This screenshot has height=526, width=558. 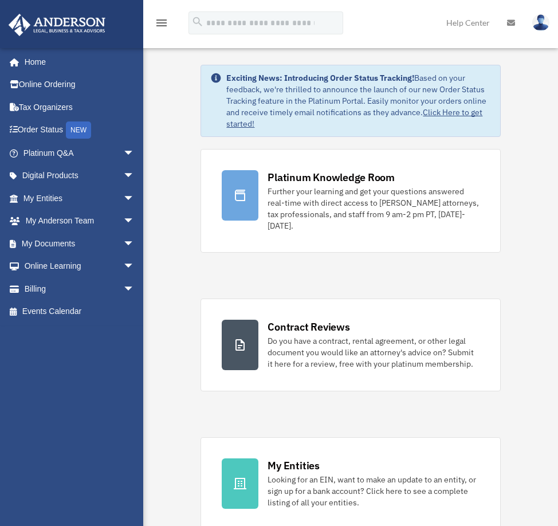 I want to click on a: Online Ordering, so click(x=80, y=85).